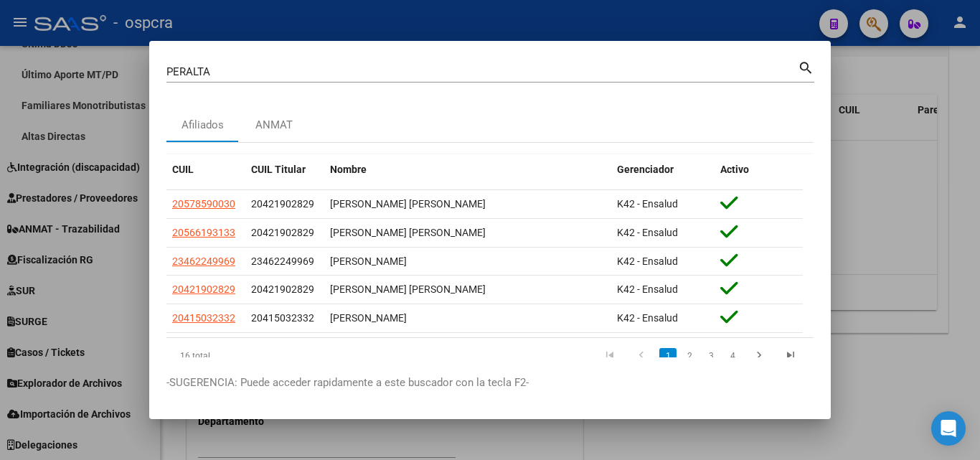 This screenshot has width=980, height=460. What do you see at coordinates (689, 356) in the screenshot?
I see `li: page 2` at bounding box center [689, 356].